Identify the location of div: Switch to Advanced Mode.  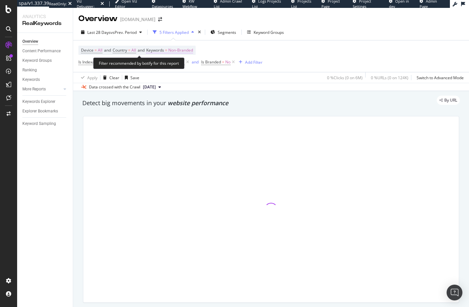
(440, 78).